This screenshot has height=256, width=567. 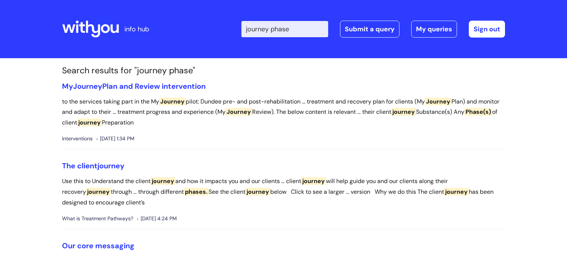 I want to click on span: phases., so click(x=196, y=192).